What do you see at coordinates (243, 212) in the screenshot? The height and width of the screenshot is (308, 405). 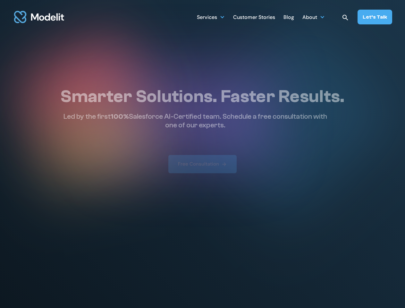 I see `img: Percentage` at bounding box center [243, 212].